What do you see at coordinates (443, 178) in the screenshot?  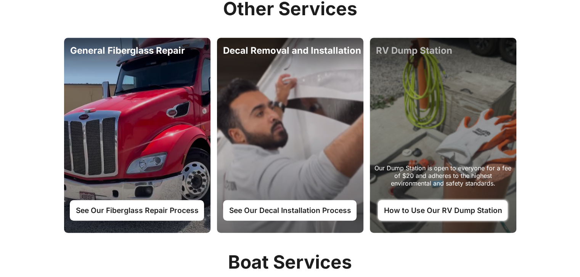 I see `div: Our Dump Station is open to everyone for a fee of $20 and adheres to the highest environmental an...` at bounding box center [443, 178].